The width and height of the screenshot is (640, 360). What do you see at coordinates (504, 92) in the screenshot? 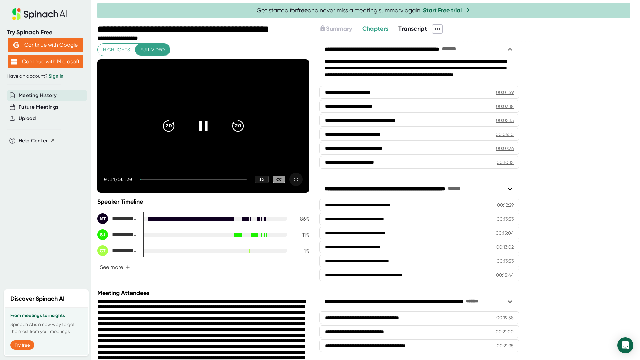
I see `div: 00:01:59` at bounding box center [504, 92].